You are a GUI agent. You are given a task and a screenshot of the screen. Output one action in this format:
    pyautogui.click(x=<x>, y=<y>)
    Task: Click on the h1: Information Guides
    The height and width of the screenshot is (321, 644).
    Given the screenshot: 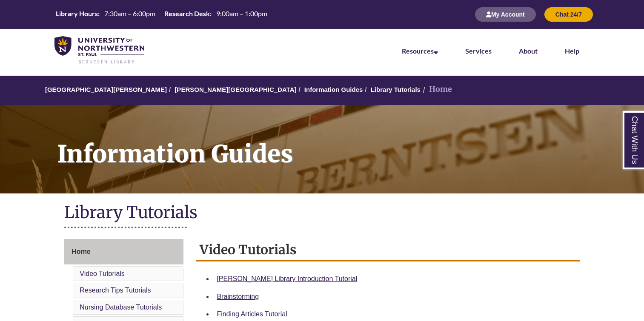 What is the action you would take?
    pyautogui.click(x=346, y=144)
    